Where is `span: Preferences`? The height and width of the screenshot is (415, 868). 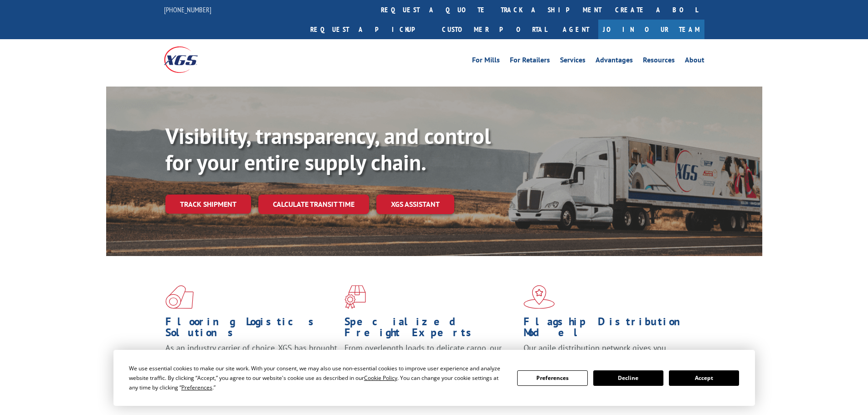
span: Preferences is located at coordinates (197, 387).